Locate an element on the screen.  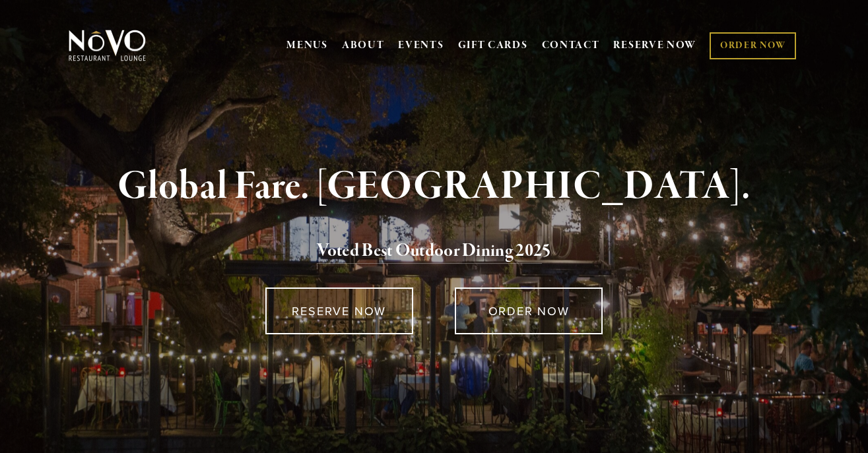
img: Novo Restaurant &amp; Lounge is located at coordinates (107, 45).